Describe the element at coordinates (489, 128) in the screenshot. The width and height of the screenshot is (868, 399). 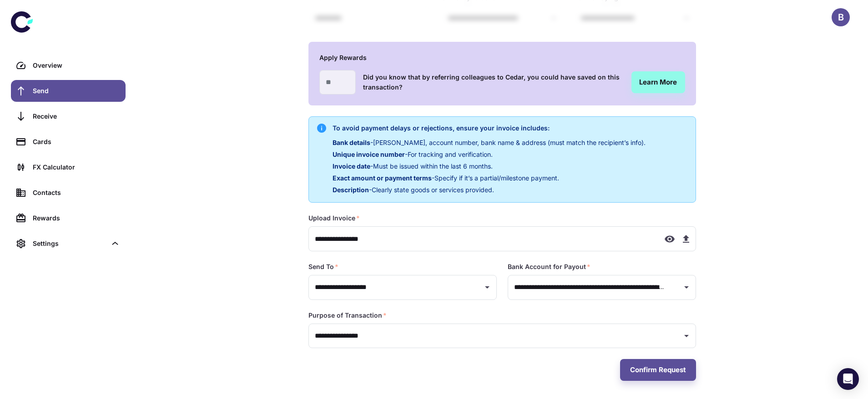
I see `h6: To avoid payment delays or rejections, ensure your invoice includes:` at that location.